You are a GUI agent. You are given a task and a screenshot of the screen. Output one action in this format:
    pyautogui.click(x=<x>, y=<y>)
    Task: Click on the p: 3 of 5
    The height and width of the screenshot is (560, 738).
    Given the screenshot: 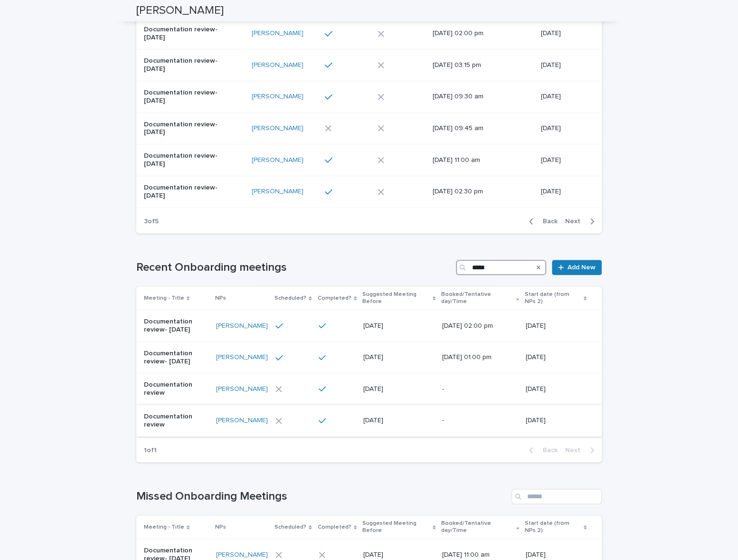 What is the action you would take?
    pyautogui.click(x=151, y=222)
    